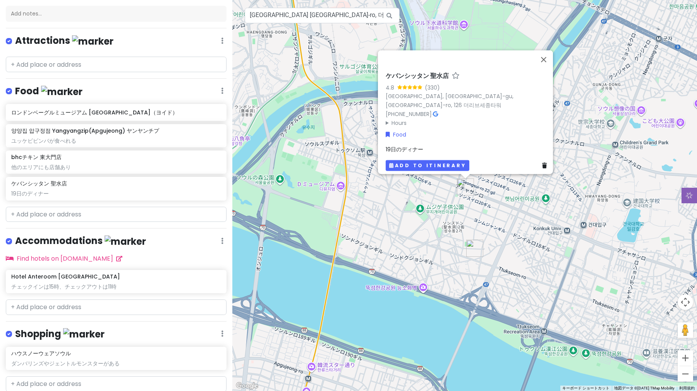 The height and width of the screenshot is (391, 697). I want to click on a: Star place, so click(456, 76).